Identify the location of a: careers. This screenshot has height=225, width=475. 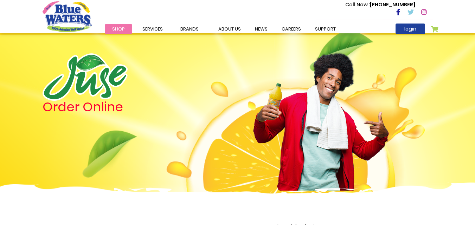
(291, 29).